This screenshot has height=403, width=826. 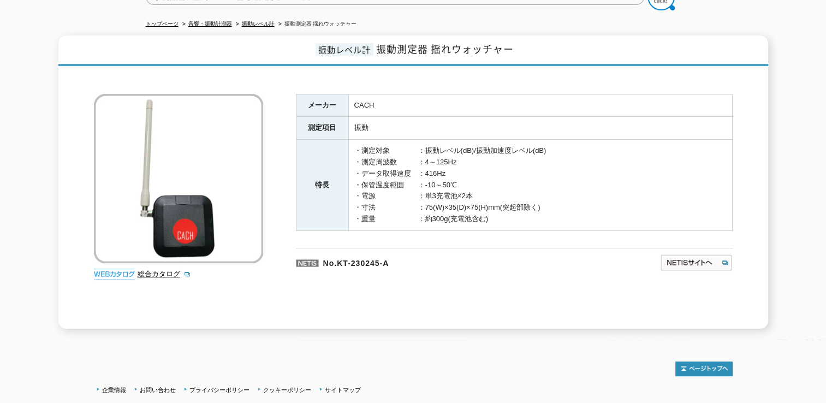 What do you see at coordinates (540, 185) in the screenshot?
I see `td: ・測定対象 ：振動レベル(dB)/振動加速度レベル(dB) ・測定周波数 ：4～125Hz ・データ取得速度 ：416Hz ・保管温度範囲 ：-10～50℃ ・電源 ：単3充電池×2本 ・寸法 ...` at bounding box center [540, 185].